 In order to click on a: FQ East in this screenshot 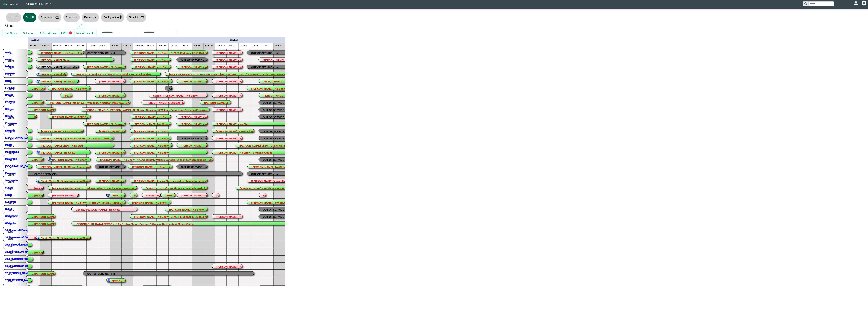, I will do `click(10, 87)`.